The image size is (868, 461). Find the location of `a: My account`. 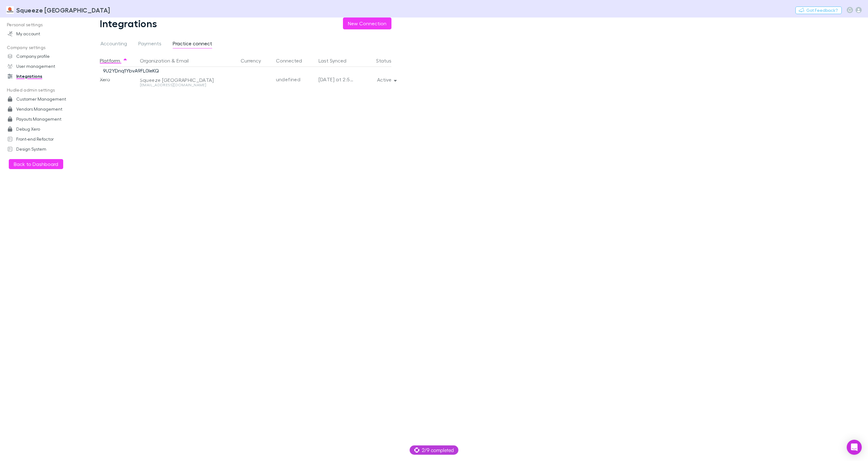

a: My account is located at coordinates (42, 34).